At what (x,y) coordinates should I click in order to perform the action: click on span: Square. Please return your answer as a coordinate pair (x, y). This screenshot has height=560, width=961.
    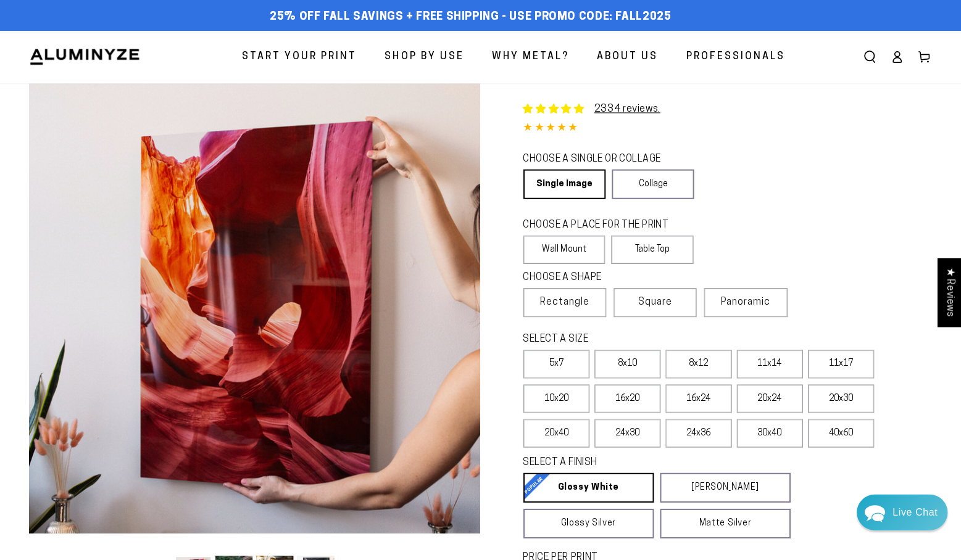
    Looking at the image, I should click on (656, 301).